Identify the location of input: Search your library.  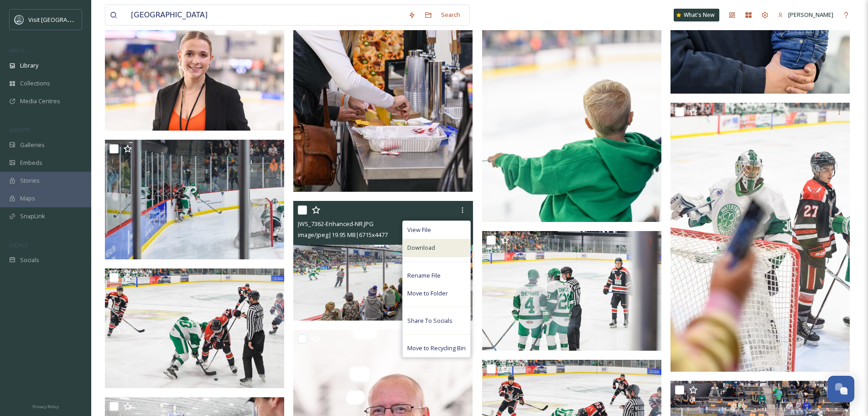
(265, 15).